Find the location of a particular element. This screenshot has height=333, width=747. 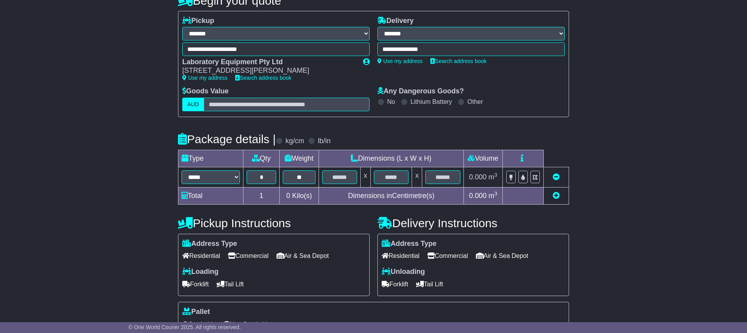

label: lb/in is located at coordinates (324, 141).